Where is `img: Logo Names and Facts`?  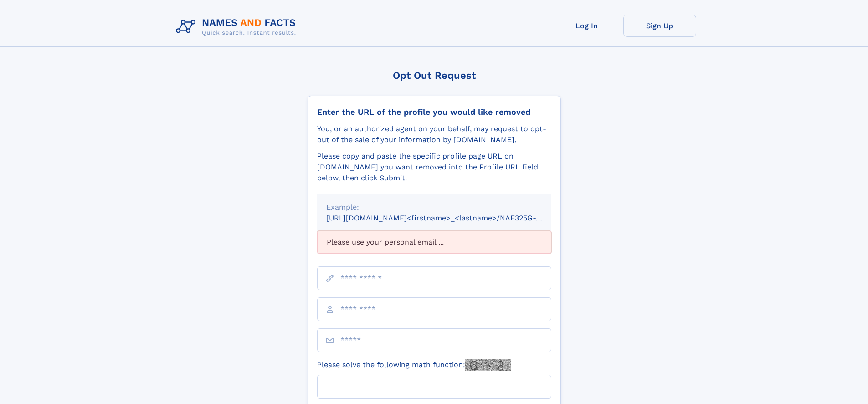
img: Logo Names and Facts is located at coordinates (238, 27).